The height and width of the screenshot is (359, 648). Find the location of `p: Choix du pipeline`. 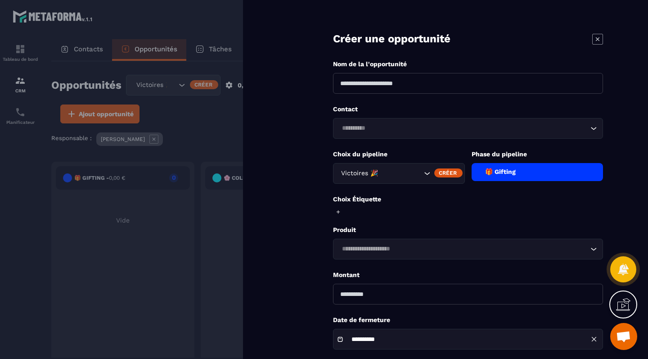

p: Choix du pipeline is located at coordinates (399, 154).